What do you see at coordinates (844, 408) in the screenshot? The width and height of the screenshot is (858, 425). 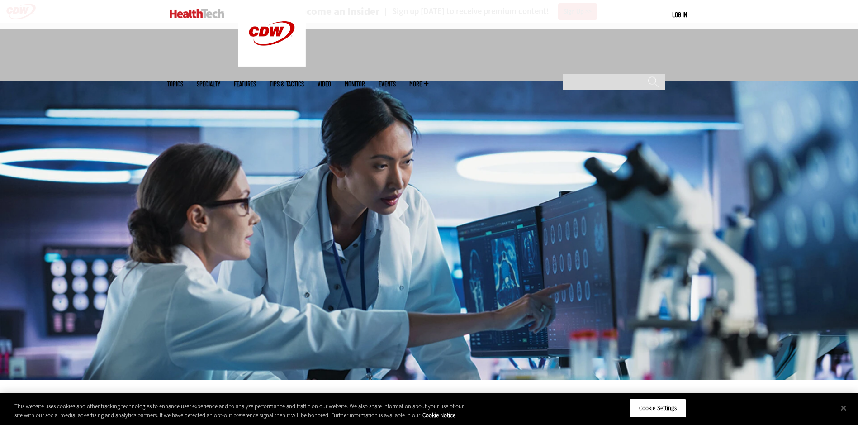 I see `button: Close` at bounding box center [844, 408].